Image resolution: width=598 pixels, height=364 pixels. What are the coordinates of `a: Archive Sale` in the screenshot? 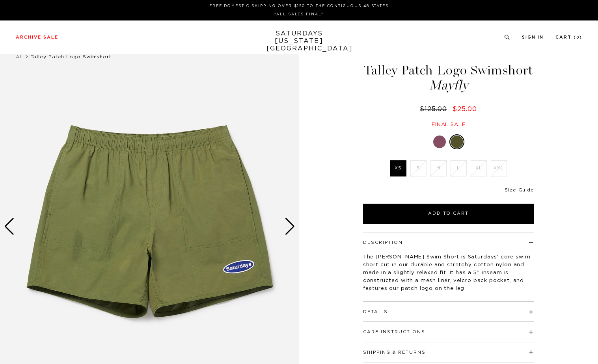 It's located at (37, 37).